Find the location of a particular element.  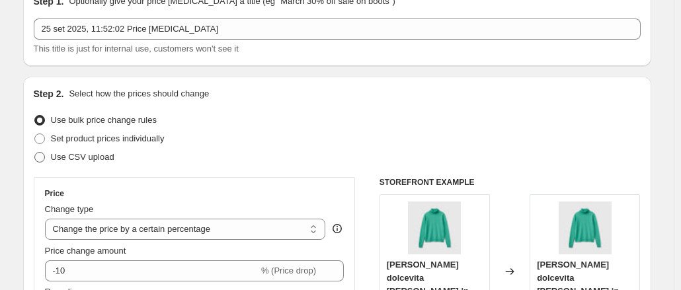

span: Set product prices individually is located at coordinates (108, 138).